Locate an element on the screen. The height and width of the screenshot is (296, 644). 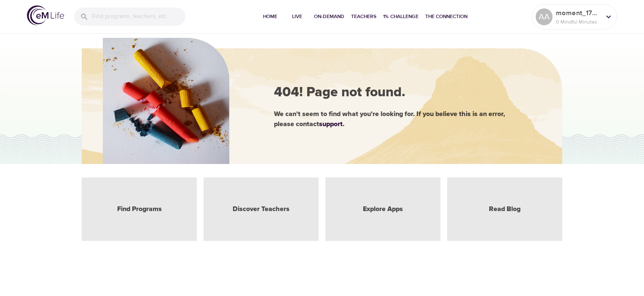
span: Live is located at coordinates (297, 16).